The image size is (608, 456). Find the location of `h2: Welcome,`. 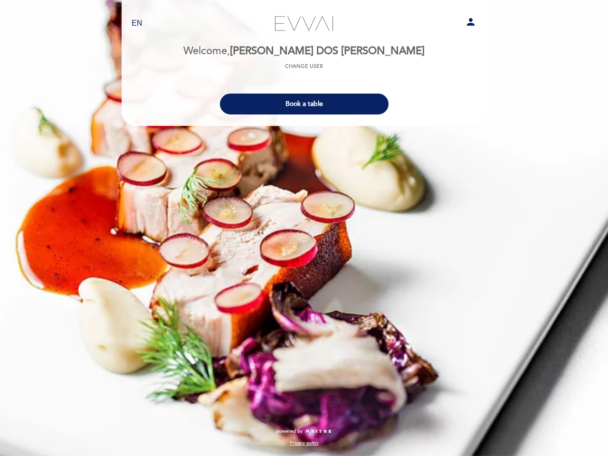

h2: Welcome, is located at coordinates (304, 51).